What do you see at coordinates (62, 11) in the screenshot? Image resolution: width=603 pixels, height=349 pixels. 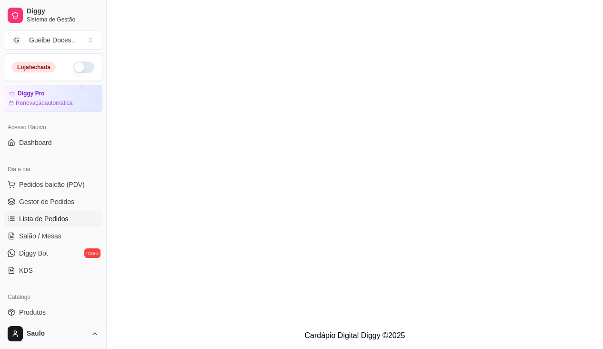 I see `span: Diggy` at bounding box center [62, 11].